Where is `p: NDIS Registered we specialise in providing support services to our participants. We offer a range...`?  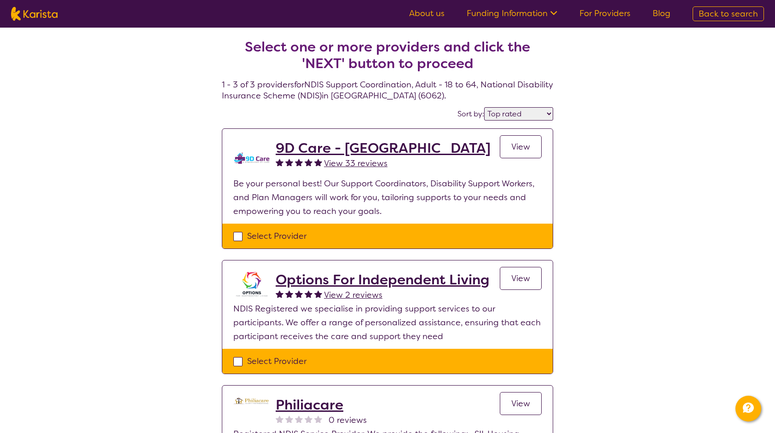
p: NDIS Registered we specialise in providing support services to our participants. We offer a range... is located at coordinates (388, 323).